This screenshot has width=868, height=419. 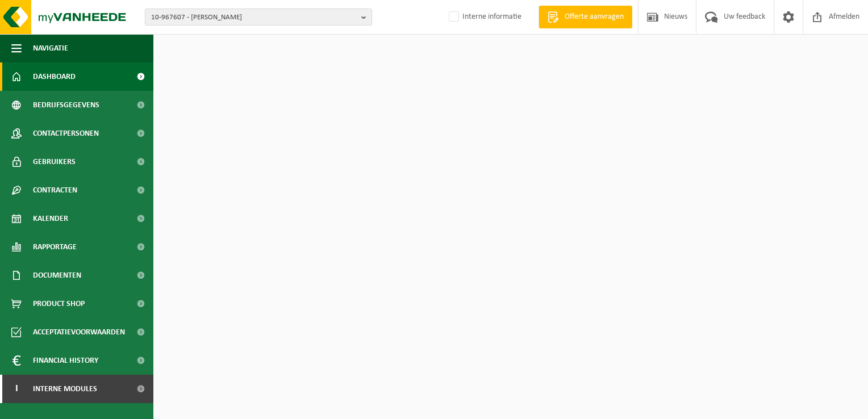 I want to click on span: Product Shop, so click(x=59, y=304).